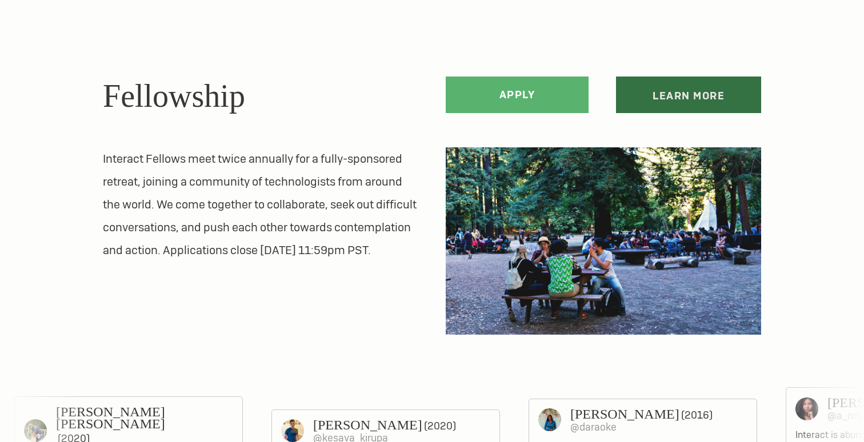 The width and height of the screenshot is (864, 442). I want to click on img: Anna Wang's Profile Picture, so click(807, 409).